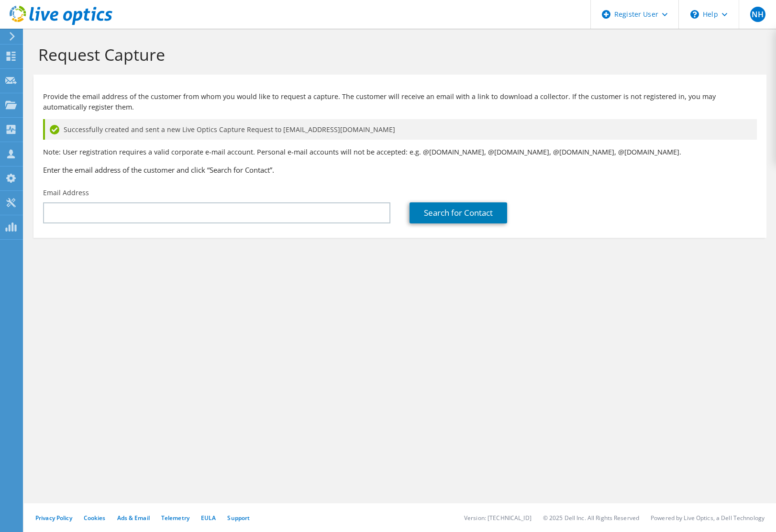 The width and height of the screenshot is (776, 532). I want to click on label: Email Address, so click(66, 193).